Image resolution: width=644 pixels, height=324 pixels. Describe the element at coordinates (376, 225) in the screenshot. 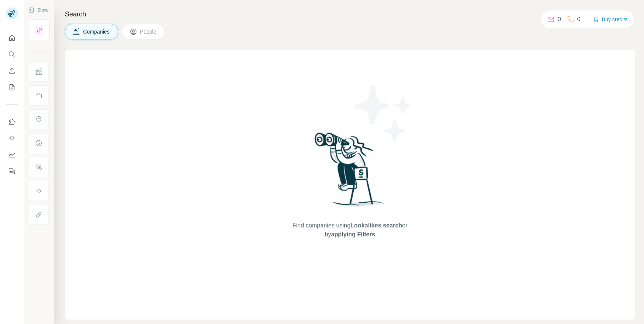

I see `span: Lookalikes search` at that location.